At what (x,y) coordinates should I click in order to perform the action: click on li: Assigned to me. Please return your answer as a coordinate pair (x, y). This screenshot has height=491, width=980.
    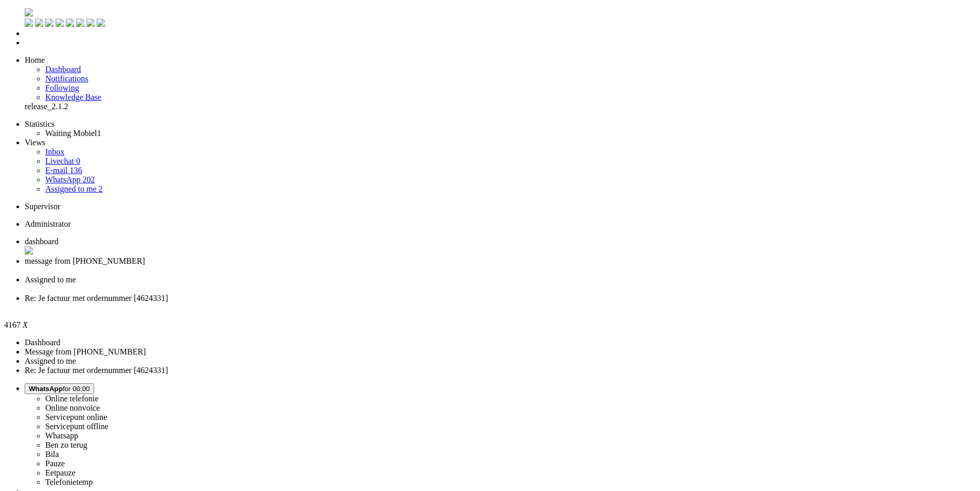
    Looking at the image, I should click on (500, 361).